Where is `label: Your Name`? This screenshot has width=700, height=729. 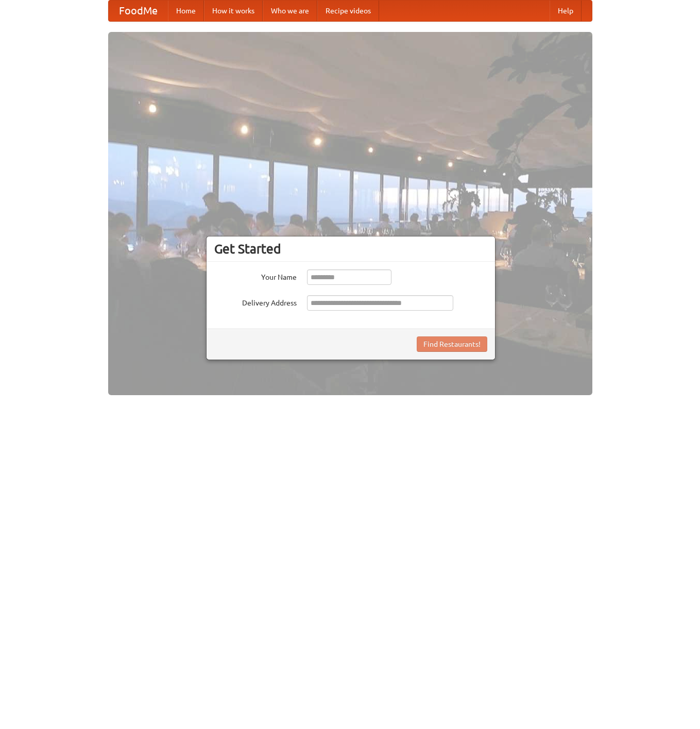 label: Your Name is located at coordinates (256, 275).